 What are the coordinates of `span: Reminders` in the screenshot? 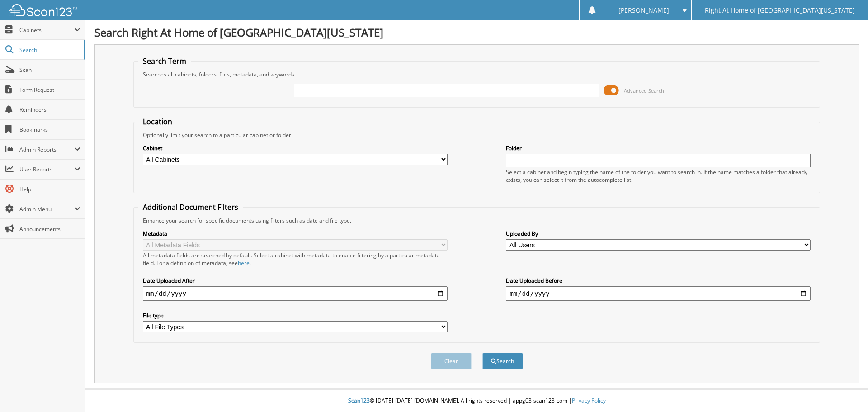 It's located at (50, 109).